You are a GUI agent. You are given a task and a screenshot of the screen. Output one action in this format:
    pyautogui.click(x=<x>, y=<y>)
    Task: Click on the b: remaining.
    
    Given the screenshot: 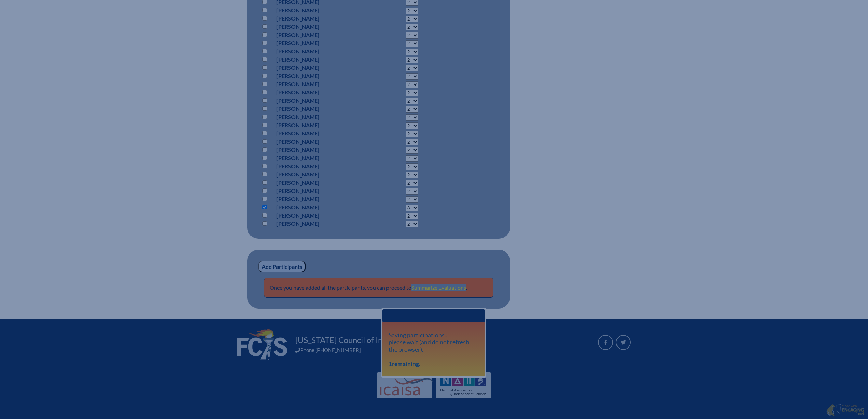 What is the action you would take?
    pyautogui.click(x=405, y=364)
    